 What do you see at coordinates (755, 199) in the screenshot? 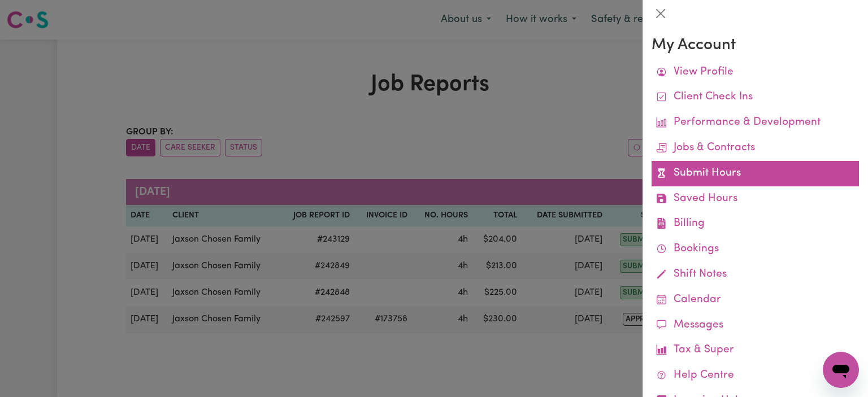
I see `a: Saved Hours` at bounding box center [755, 199].